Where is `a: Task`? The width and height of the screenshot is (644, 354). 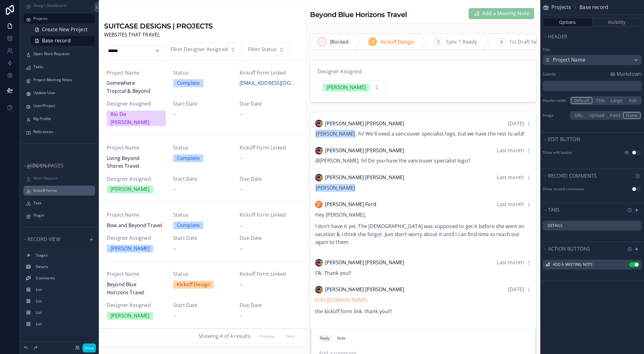 a: Task is located at coordinates (62, 203).